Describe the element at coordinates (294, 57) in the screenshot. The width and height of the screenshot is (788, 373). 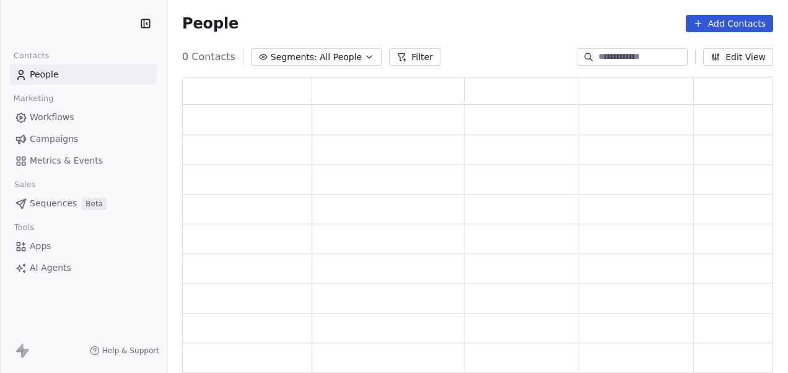
I see `span: Segments:` at that location.